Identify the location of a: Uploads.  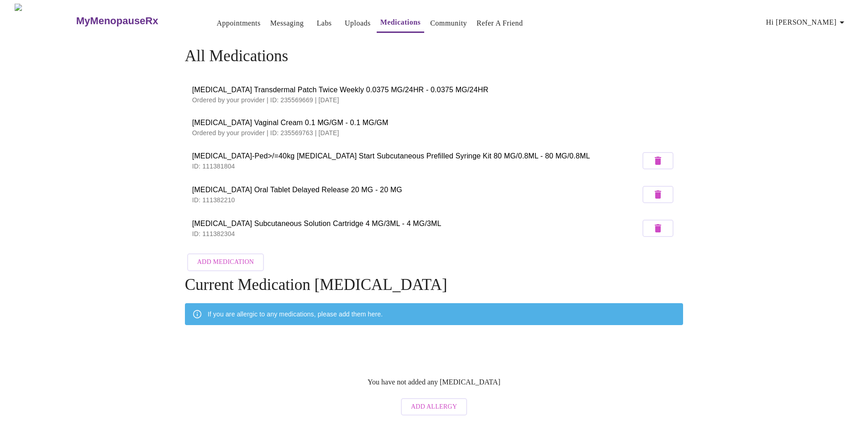
(358, 23).